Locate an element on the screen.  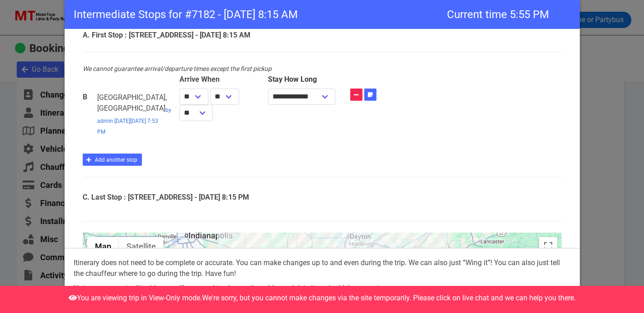
div: How long will you be there? is located at coordinates (302, 105).